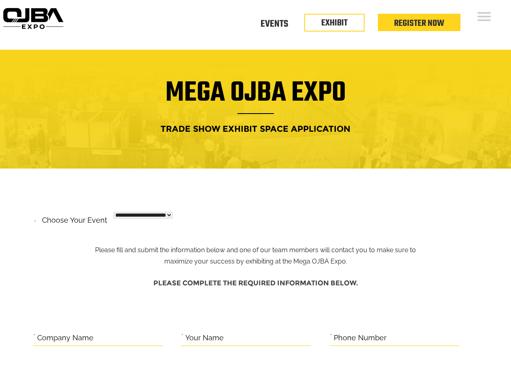  What do you see at coordinates (419, 23) in the screenshot?
I see `a: Register Now` at bounding box center [419, 23].